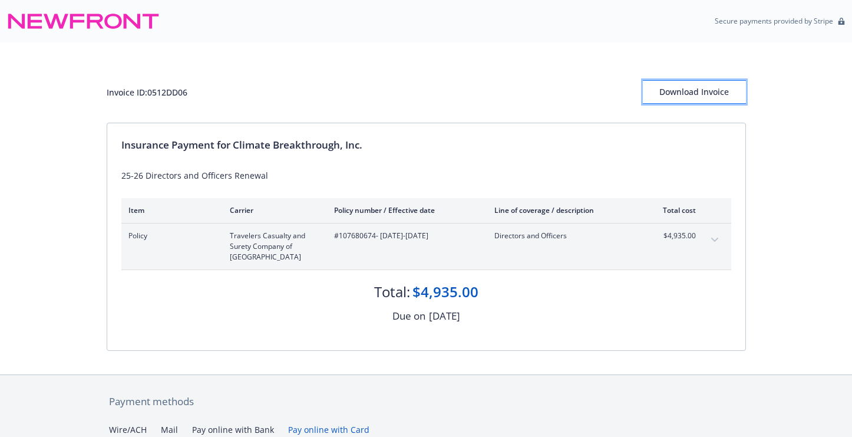  I want to click on span: $4,935.00, so click(674, 236).